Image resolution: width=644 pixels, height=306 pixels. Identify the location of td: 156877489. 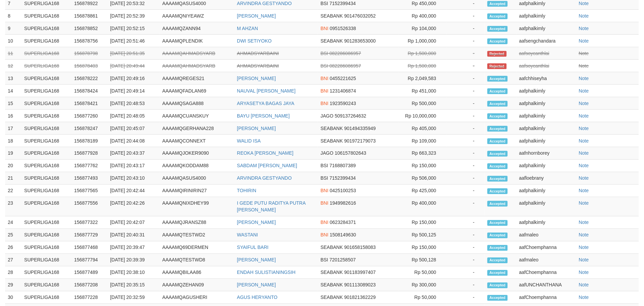
(89, 273).